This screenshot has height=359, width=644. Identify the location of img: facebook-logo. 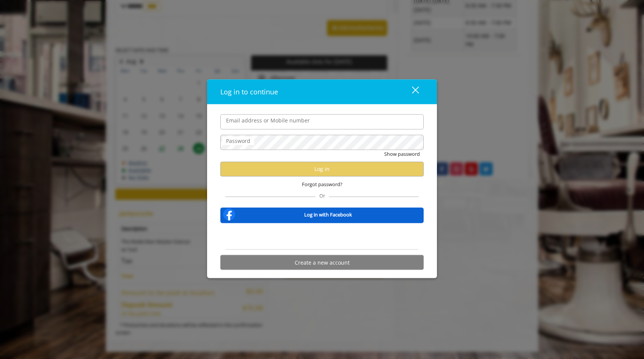
(229, 214).